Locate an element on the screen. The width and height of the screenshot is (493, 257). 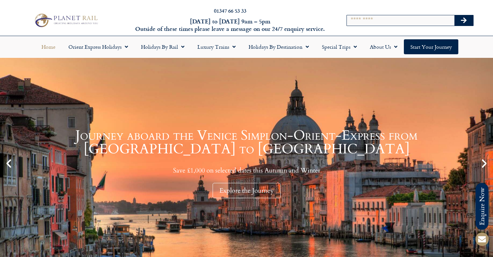
a: About Us is located at coordinates (384, 47).